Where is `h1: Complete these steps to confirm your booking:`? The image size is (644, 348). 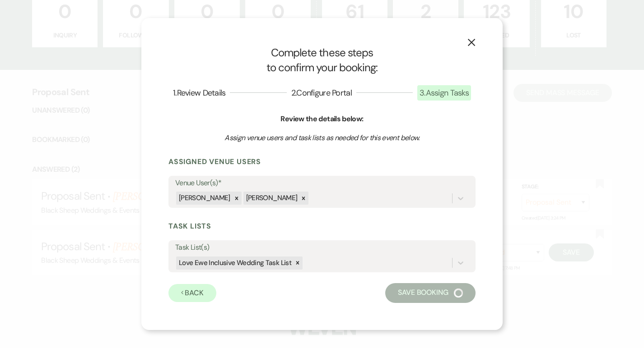
h1: Complete these steps to confirm your booking: is located at coordinates (322, 60).